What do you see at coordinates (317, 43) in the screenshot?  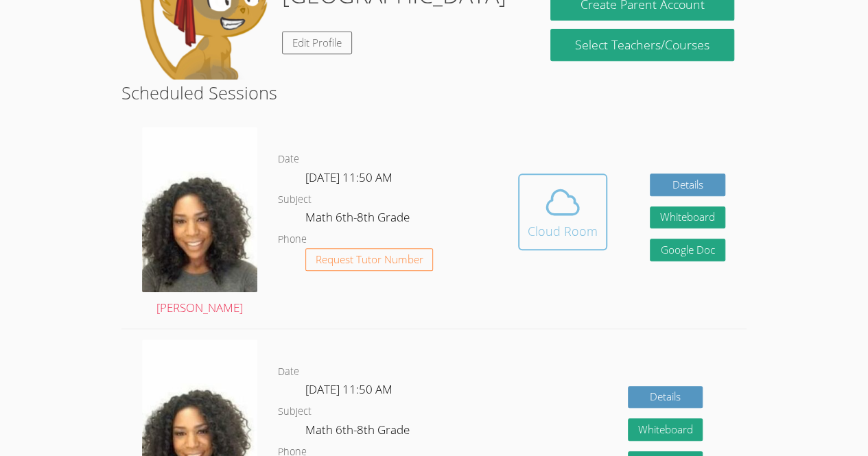 I see `a: Edit Profile` at bounding box center [317, 43].